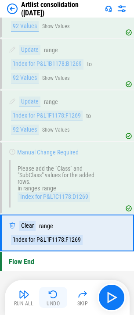 This screenshot has height=315, width=134. I want to click on div: Run All, so click(24, 303).